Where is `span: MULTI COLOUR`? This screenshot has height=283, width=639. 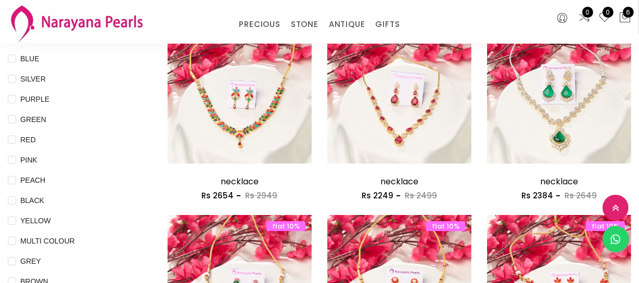 span: MULTI COLOUR is located at coordinates (47, 241).